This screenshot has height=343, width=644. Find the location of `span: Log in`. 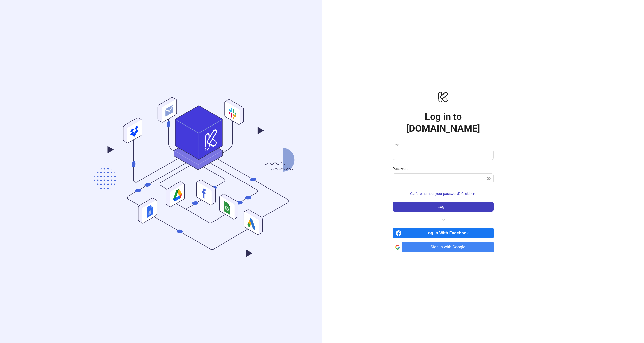

span: Log in is located at coordinates (443, 207).